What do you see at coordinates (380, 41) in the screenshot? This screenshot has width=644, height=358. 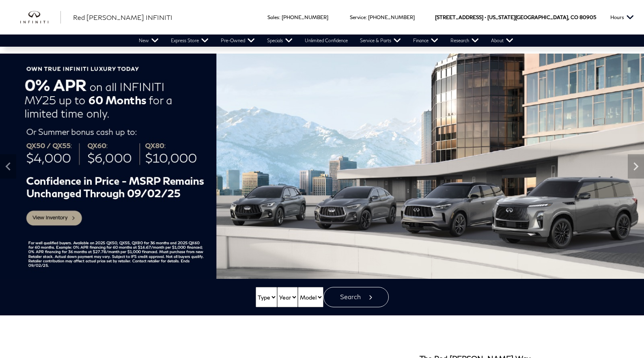 I see `a: Service & Parts` at bounding box center [380, 41].